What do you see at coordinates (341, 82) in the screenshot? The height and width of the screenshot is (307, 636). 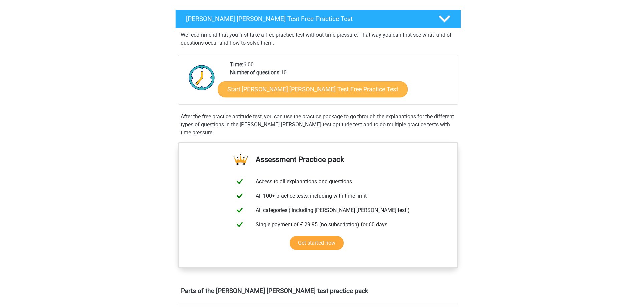 I see `div: 6:00 10` at bounding box center [341, 82].